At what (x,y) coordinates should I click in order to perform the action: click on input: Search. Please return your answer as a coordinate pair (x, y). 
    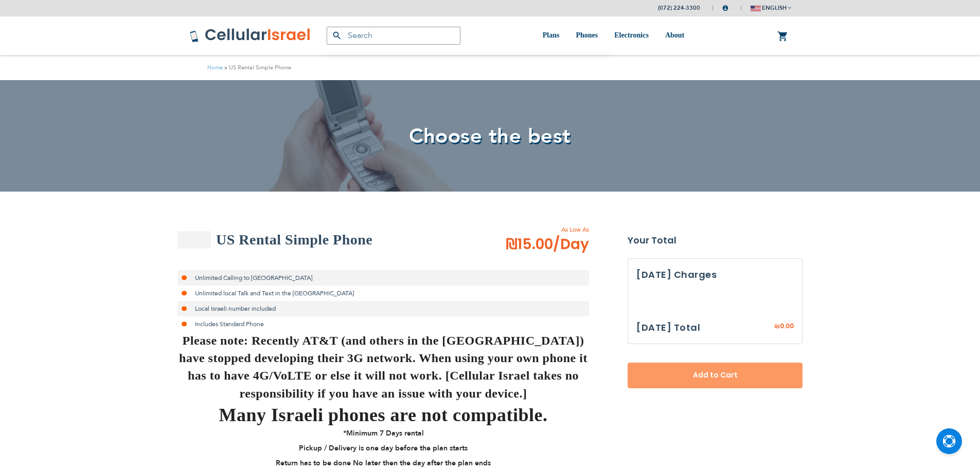
    Looking at the image, I should click on (394, 35).